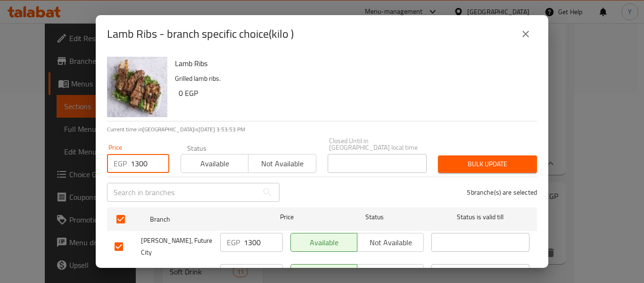 The image size is (644, 283). Describe the element at coordinates (286, 217) in the screenshot. I see `span: Price` at that location.